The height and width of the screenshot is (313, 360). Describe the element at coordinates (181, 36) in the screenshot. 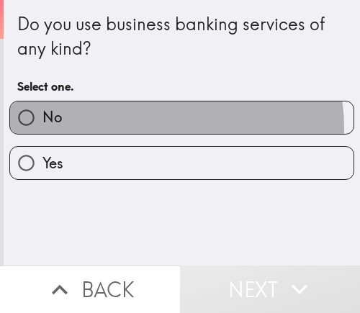

I see `div: Do you use business banking services of any kind?` at that location.